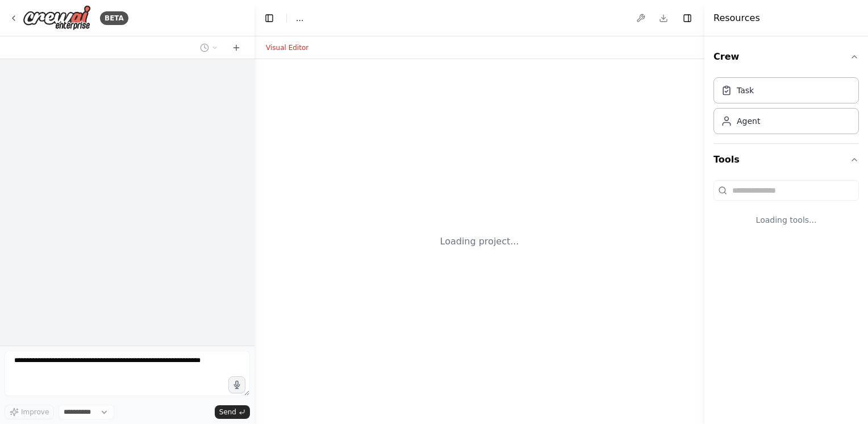 The width and height of the screenshot is (868, 424). I want to click on nav: breadcrumb, so click(299, 18).